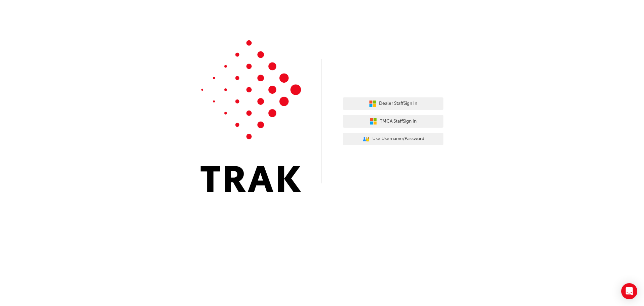 The image size is (644, 306). I want to click on div: Open Intercom Messenger, so click(629, 291).